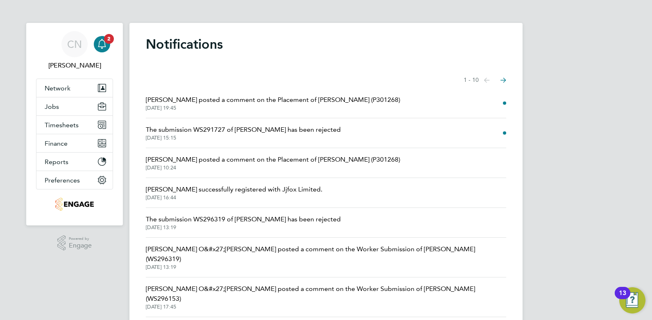  I want to click on a: Go to home page, so click(75, 204).